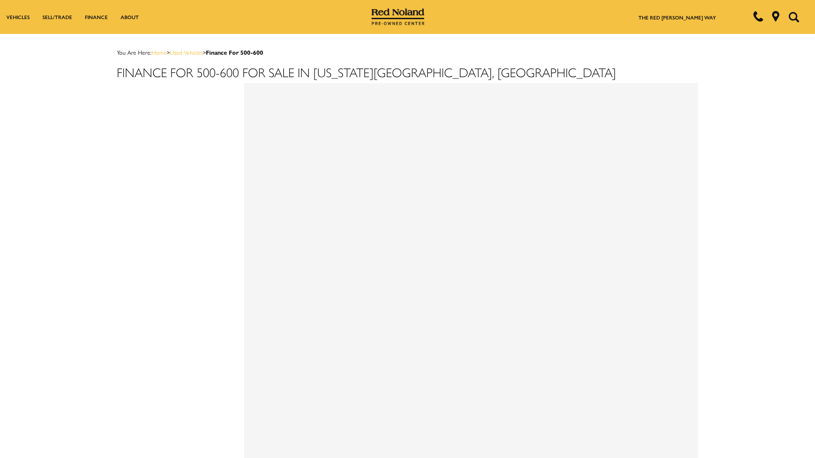  Describe the element at coordinates (234, 52) in the screenshot. I see `strong: Finance For 500-600` at that location.